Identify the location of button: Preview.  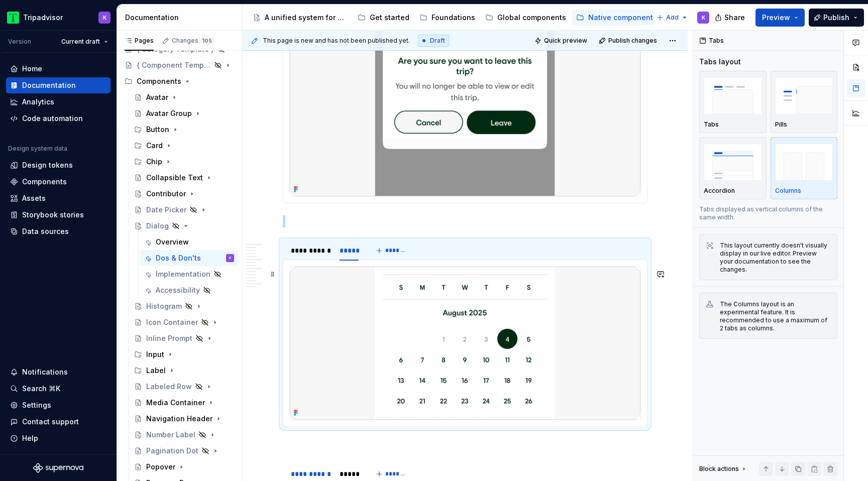
(780, 18).